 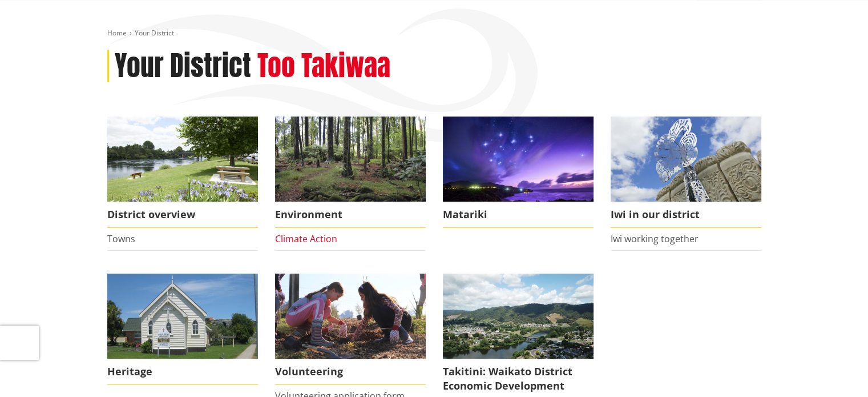 I want to click on span: Matariki, so click(x=518, y=215).